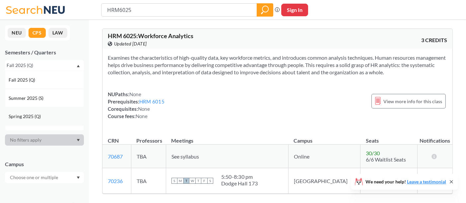 The height and width of the screenshot is (203, 466). What do you see at coordinates (265, 10) in the screenshot?
I see `svg: magnifying glass` at bounding box center [265, 10].